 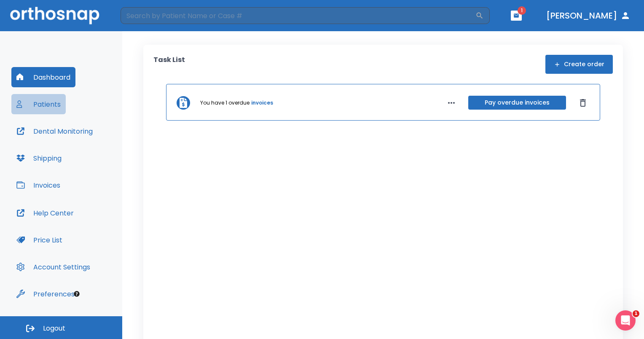 I want to click on button: Price List, so click(x=39, y=240).